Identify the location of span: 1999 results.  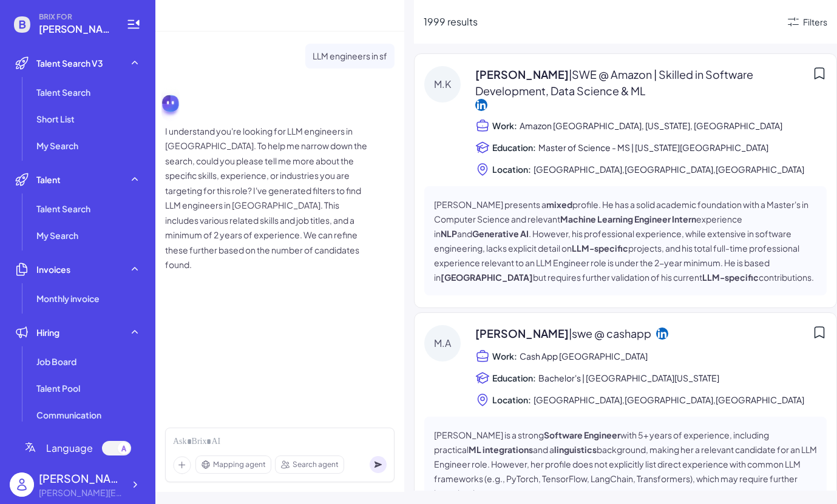
(451, 21).